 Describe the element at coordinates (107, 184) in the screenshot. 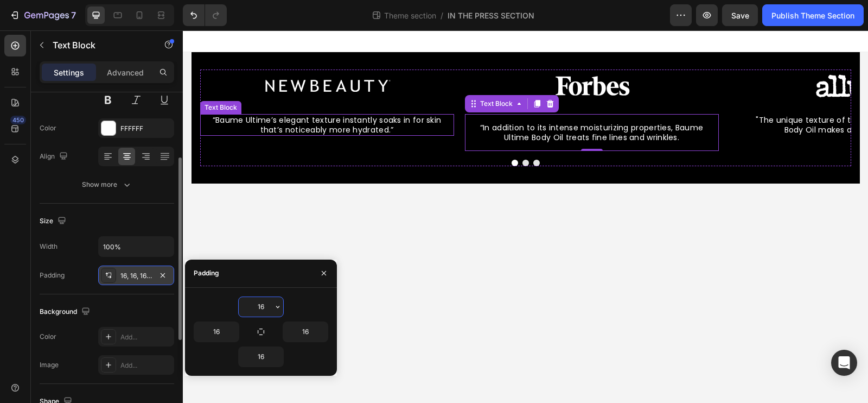

I see `div: Show more` at that location.